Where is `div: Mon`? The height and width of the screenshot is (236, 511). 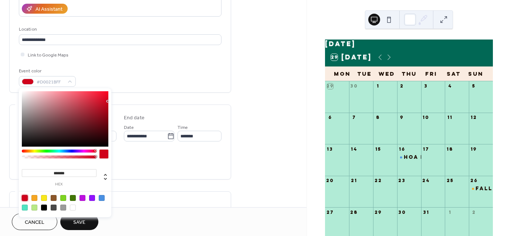 div: Mon is located at coordinates (342, 74).